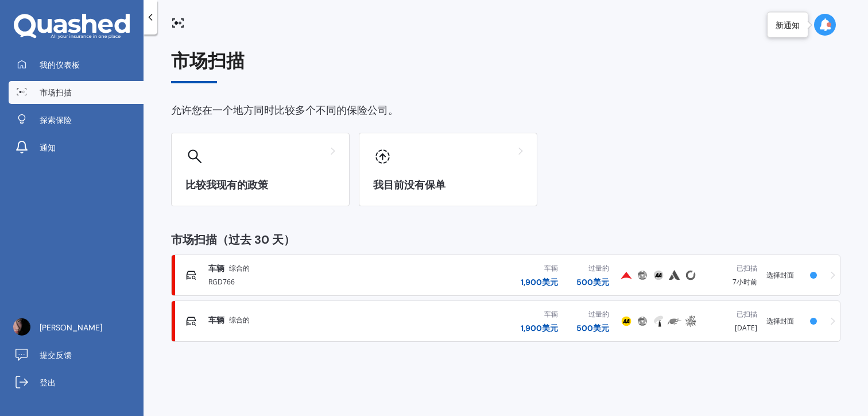 This screenshot has width=868, height=416. What do you see at coordinates (22, 327) in the screenshot?
I see `img: ACg8ocLo-XEM5RHKhKxBnY_ITKL7_eI6o6eOBThw1Mynx_jeHjw7--tj=s96-c` at bounding box center [22, 327].